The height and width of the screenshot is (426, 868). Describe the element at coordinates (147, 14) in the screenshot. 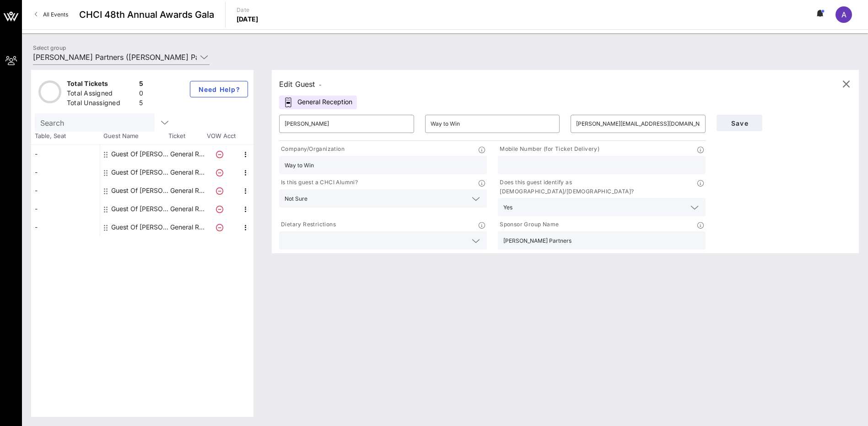

I see `span: CHCI 48th Annual Awards Gala` at that location.